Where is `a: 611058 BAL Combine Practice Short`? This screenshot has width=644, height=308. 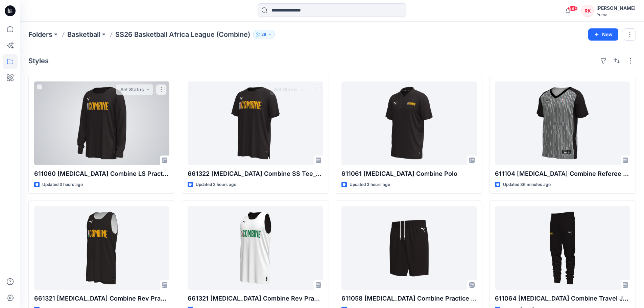 a: 611058 BAL Combine Practice Short is located at coordinates (409, 248).